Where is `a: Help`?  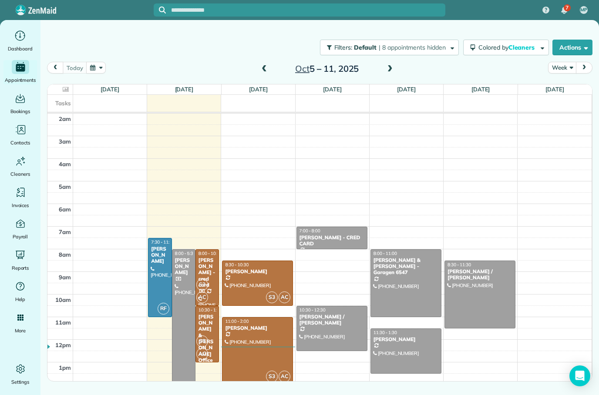
a: Help is located at coordinates (20, 292).